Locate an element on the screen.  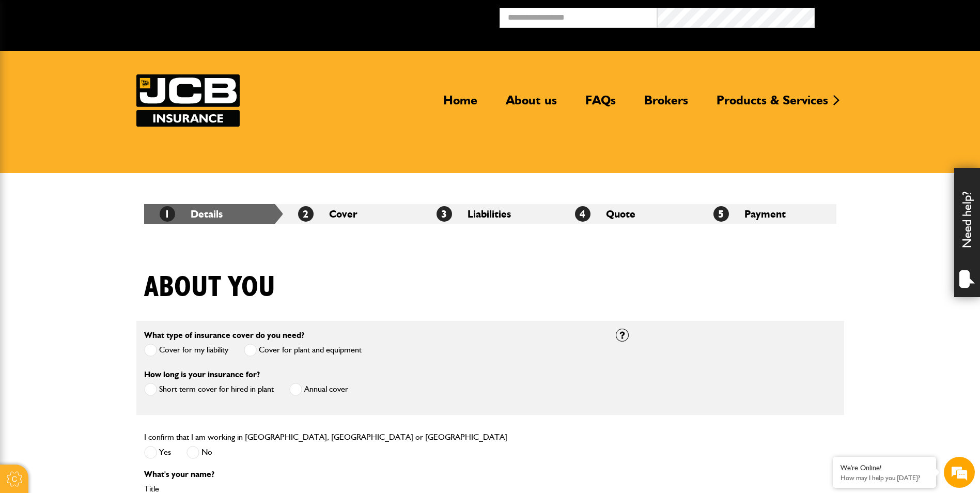
label: What type of insurance cover do you need? is located at coordinates (224, 335).